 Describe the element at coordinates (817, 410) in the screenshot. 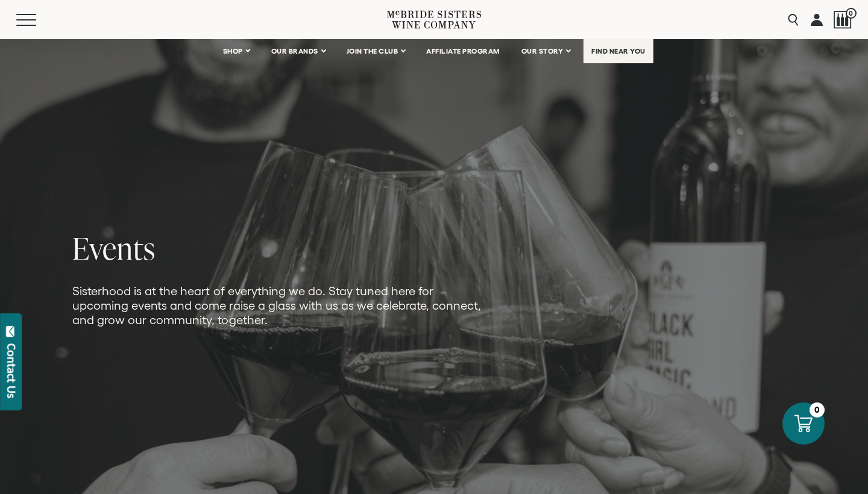

I see `div: 0` at that location.